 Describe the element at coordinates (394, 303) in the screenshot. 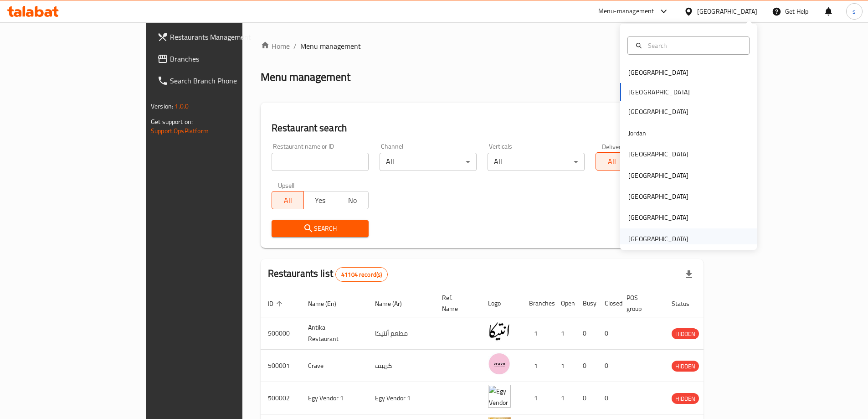

I see `span: Name (Ar)` at that location.